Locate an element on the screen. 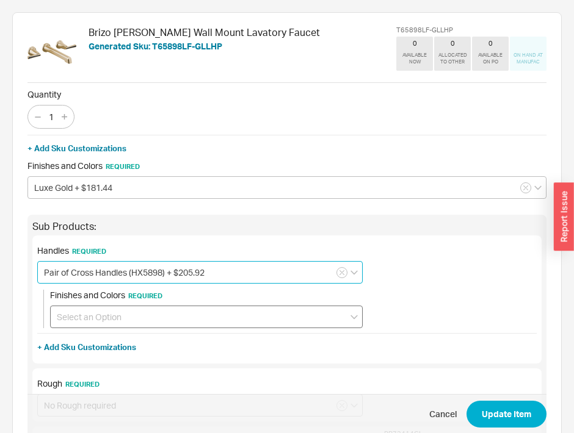 The image size is (574, 433). div: ALLOCATED TO OTHER is located at coordinates (452, 59).